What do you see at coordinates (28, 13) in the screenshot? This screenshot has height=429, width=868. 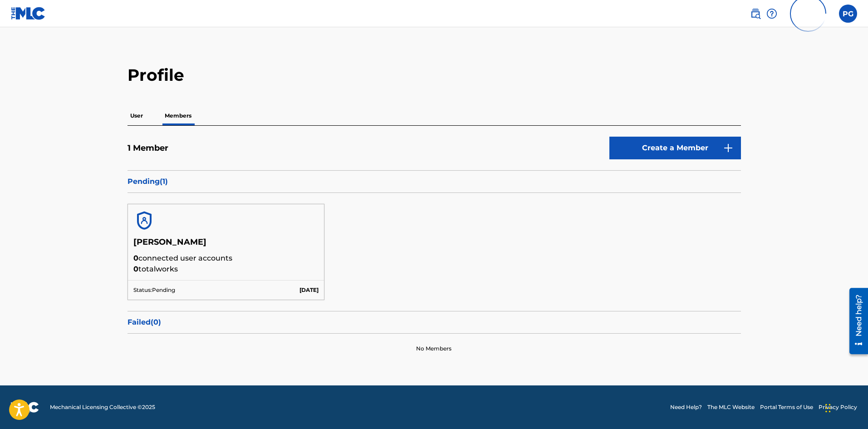 I see `img: MLC Logo` at bounding box center [28, 13].